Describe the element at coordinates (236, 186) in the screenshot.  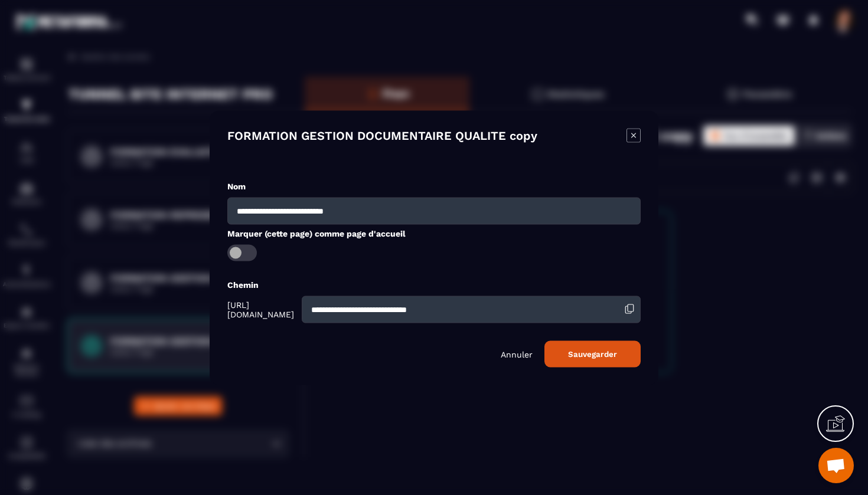
I see `label: Nom` at that location.